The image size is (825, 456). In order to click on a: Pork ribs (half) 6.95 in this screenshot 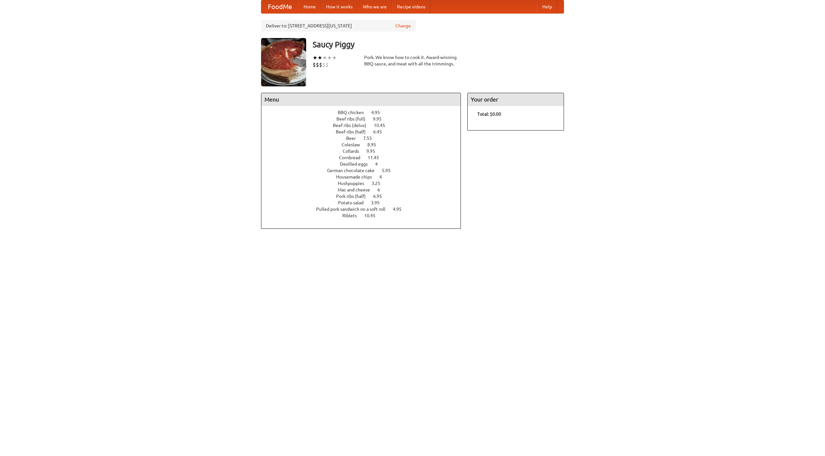, I will do `click(365, 196)`.